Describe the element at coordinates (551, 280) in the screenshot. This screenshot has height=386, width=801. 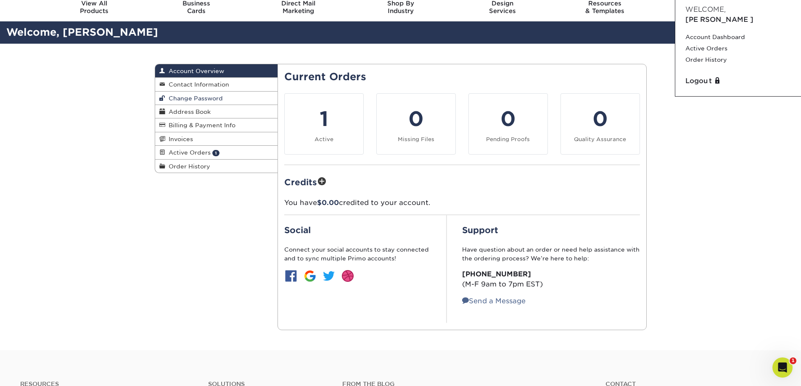
I see `p: (M-F 9am to 7pm EST)` at that location.